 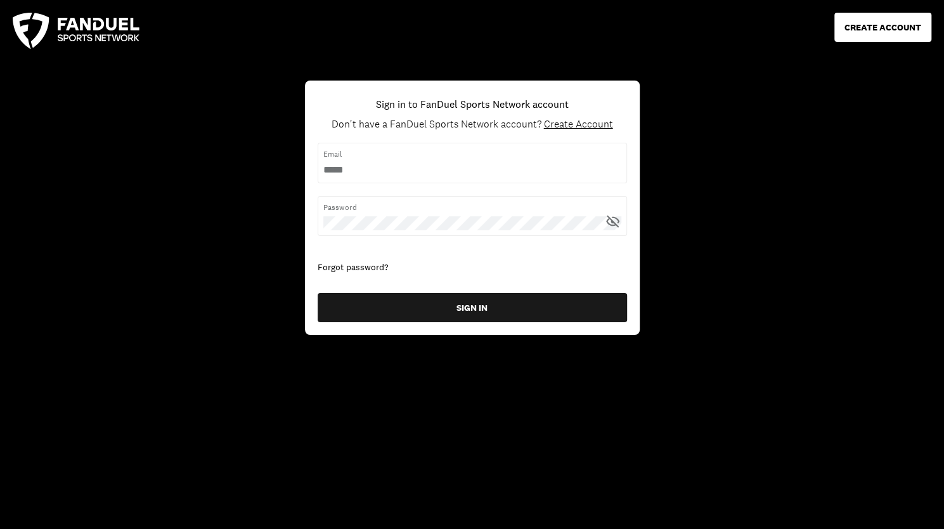 I want to click on div: Forgot password?, so click(x=473, y=268).